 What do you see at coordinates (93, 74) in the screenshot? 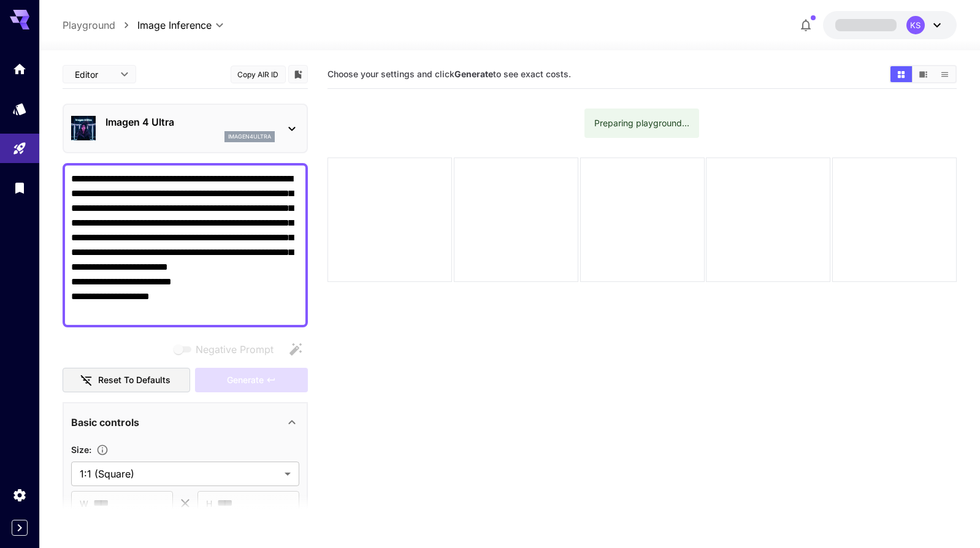
I see `span: Editor` at bounding box center [93, 74].